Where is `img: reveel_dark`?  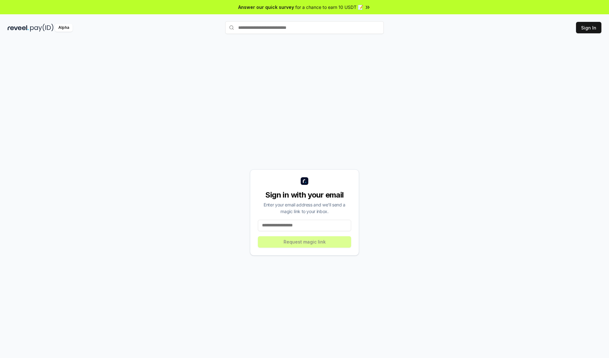 img: reveel_dark is located at coordinates (18, 28).